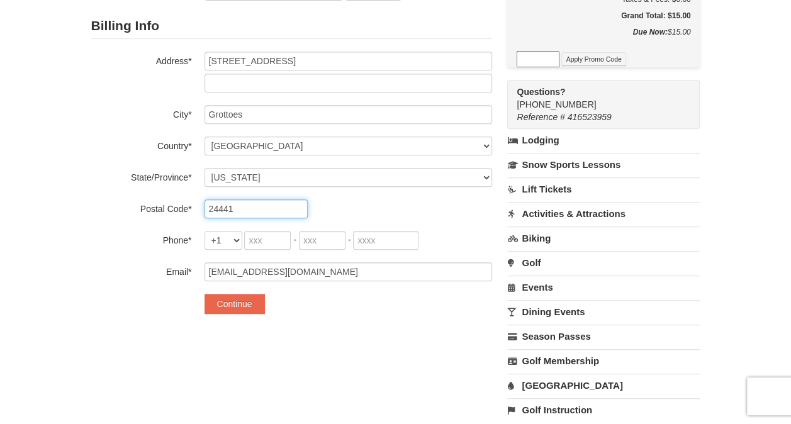 The width and height of the screenshot is (791, 424). Describe the element at coordinates (142, 113) in the screenshot. I see `label: City*` at that location.